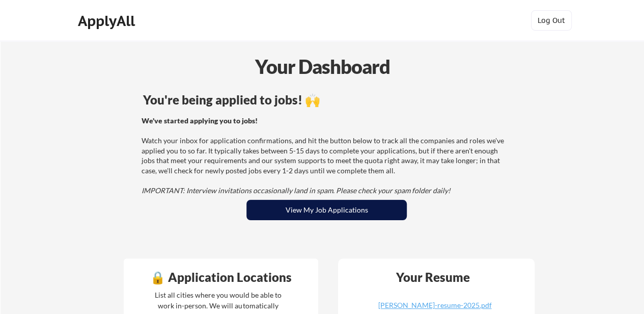 The image size is (644, 314). Describe the element at coordinates (325, 156) in the screenshot. I see `div: Watch your inbox for application confirmations, and hit the button below to track all the compani...` at that location.